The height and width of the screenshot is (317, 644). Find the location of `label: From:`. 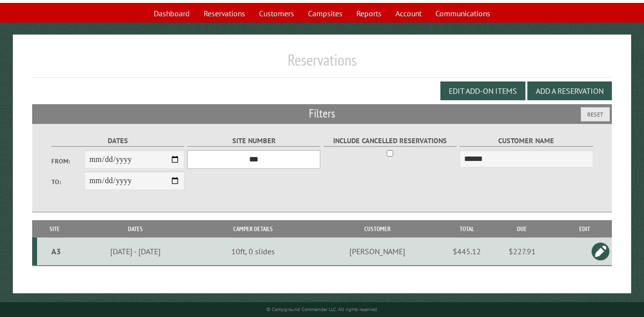

label: From: is located at coordinates (68, 161).